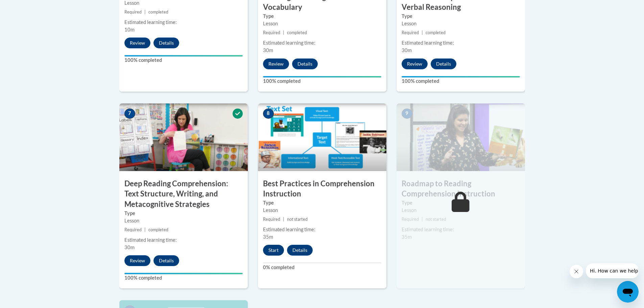 The image size is (644, 308). What do you see at coordinates (184, 194) in the screenshot?
I see `h3: Deep Reading Comprehension: Text Structure, Writing, and Metacognitive Strategies` at bounding box center [184, 194].